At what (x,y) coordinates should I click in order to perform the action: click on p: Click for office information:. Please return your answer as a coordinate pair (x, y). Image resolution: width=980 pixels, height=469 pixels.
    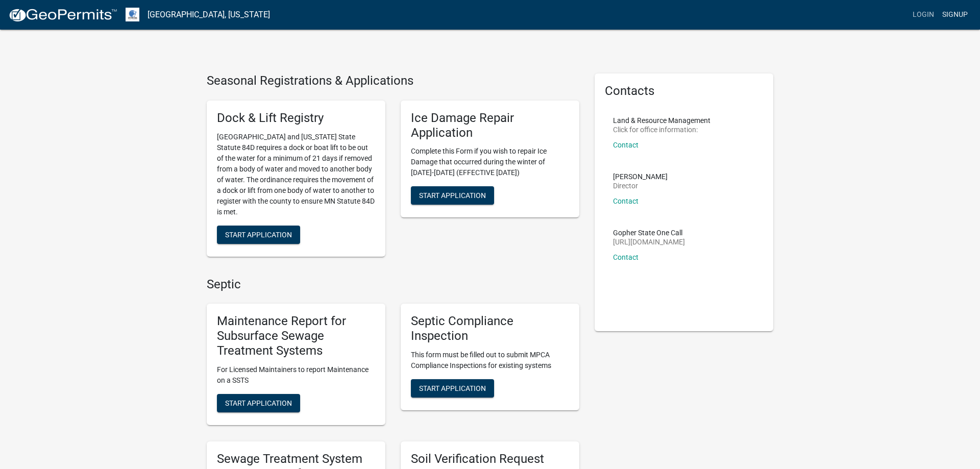
    Looking at the image, I should click on (661, 129).